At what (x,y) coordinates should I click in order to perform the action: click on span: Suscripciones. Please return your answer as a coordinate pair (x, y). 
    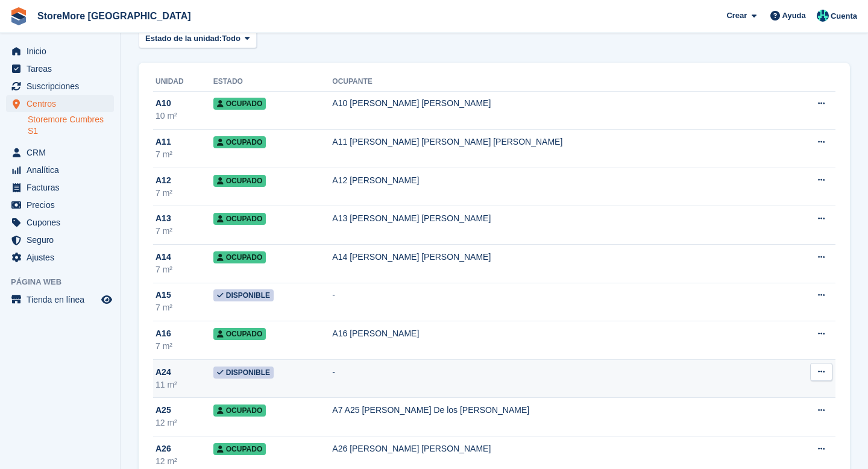
    Looking at the image, I should click on (63, 87).